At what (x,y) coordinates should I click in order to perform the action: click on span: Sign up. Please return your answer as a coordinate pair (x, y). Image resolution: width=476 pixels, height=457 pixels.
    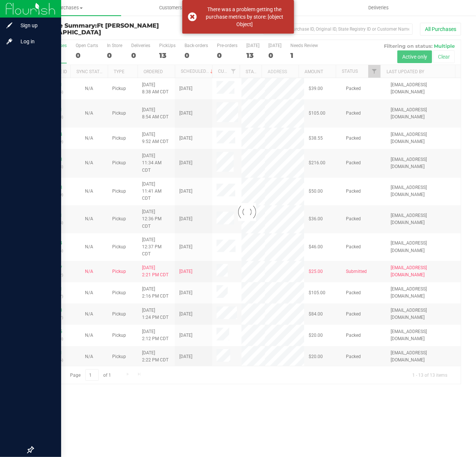
    Looking at the image, I should click on (36, 25).